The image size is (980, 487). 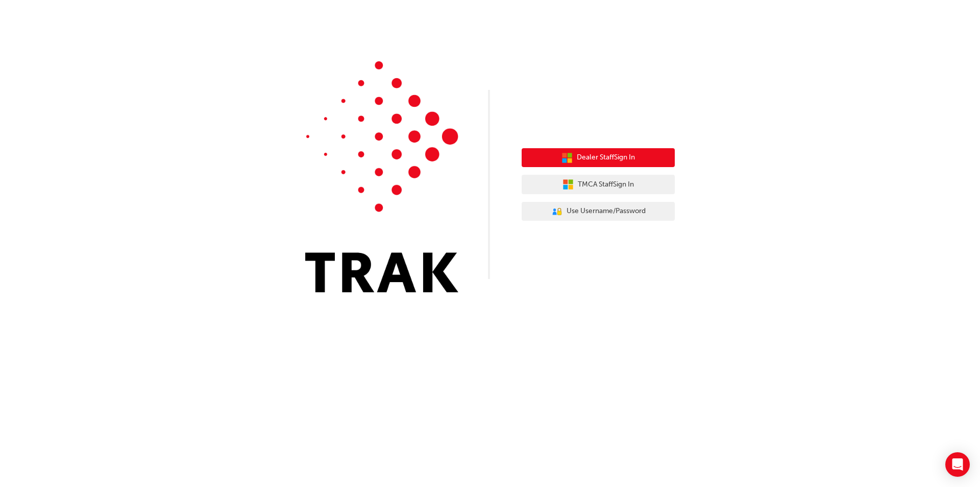 I want to click on div: Open Intercom Messenger, so click(x=958, y=464).